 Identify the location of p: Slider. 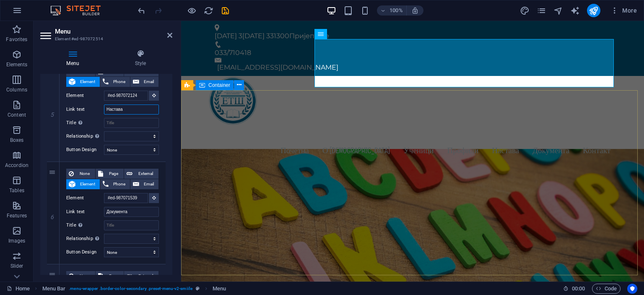
(17, 266).